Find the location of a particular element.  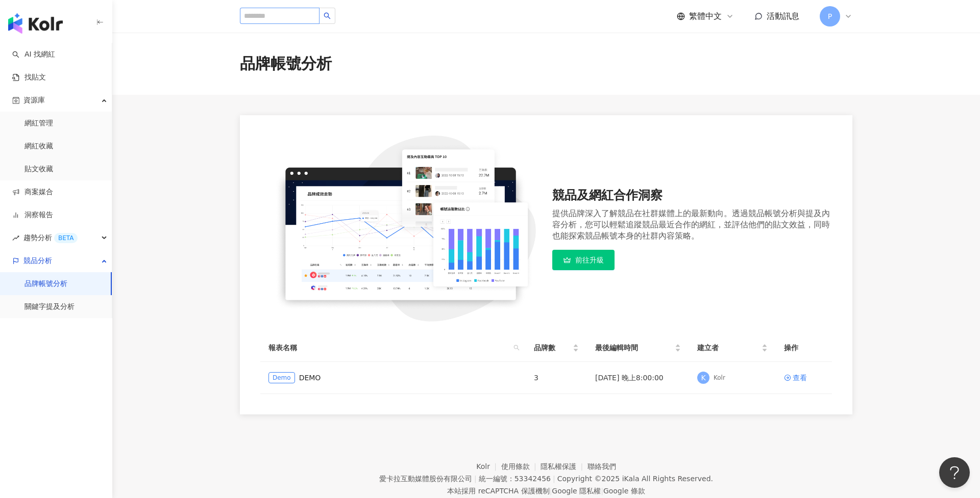

th: 操作 is located at coordinates (803, 347).